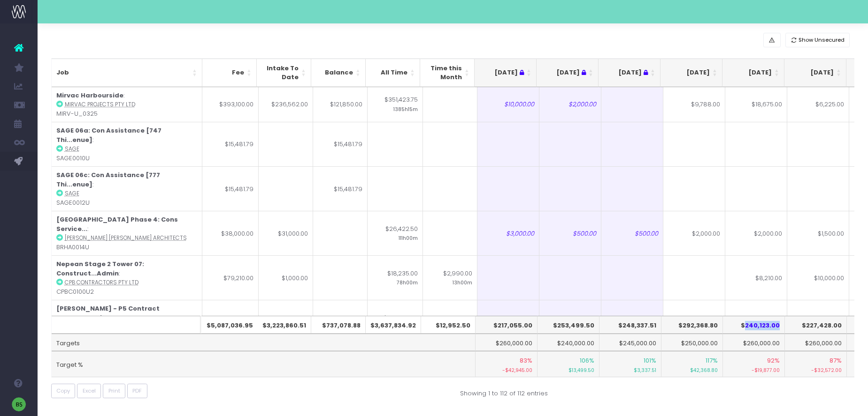 This screenshot has height=416, width=868. I want to click on th: $227,428.00, so click(815, 325).